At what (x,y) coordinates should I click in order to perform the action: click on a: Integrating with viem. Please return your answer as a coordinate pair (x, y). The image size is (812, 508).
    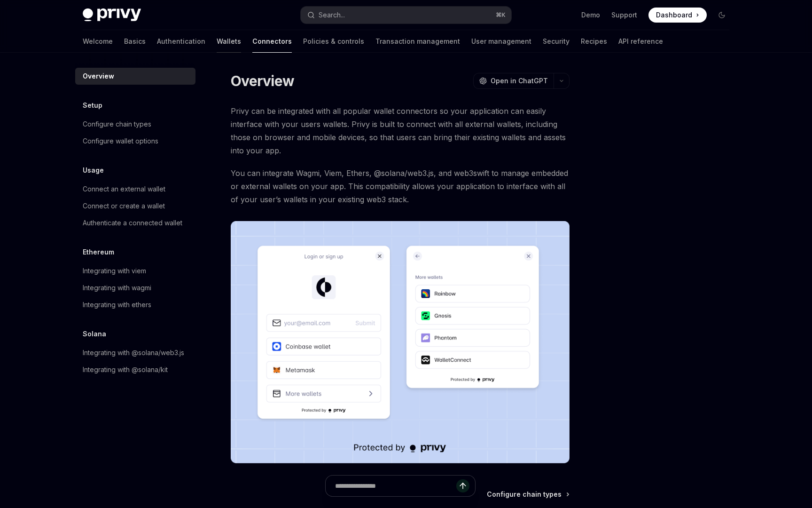
    Looking at the image, I should click on (135, 271).